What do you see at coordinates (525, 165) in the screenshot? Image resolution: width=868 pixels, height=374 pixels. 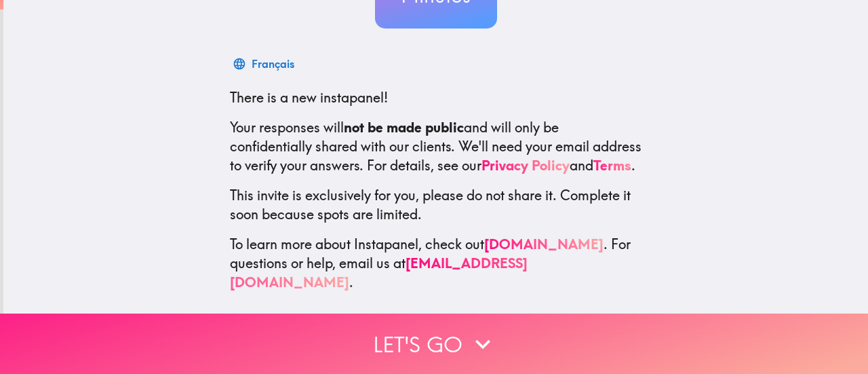 I see `a: Privacy Policy` at bounding box center [525, 165].